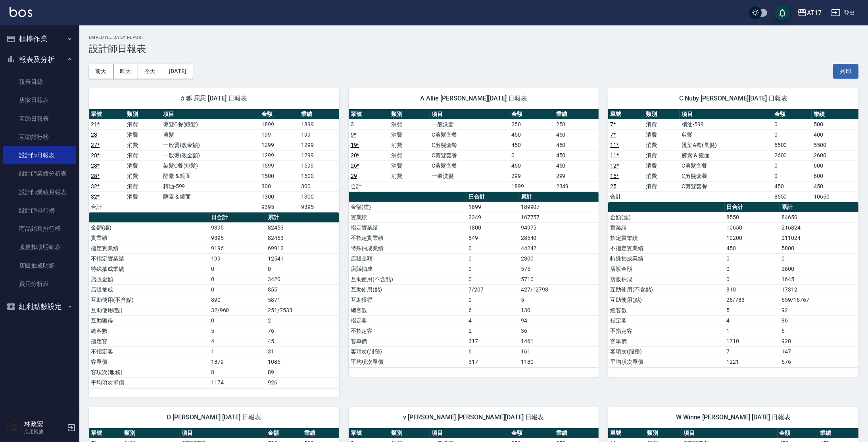  What do you see at coordinates (101, 71) in the screenshot?
I see `button: 前天` at bounding box center [101, 71].